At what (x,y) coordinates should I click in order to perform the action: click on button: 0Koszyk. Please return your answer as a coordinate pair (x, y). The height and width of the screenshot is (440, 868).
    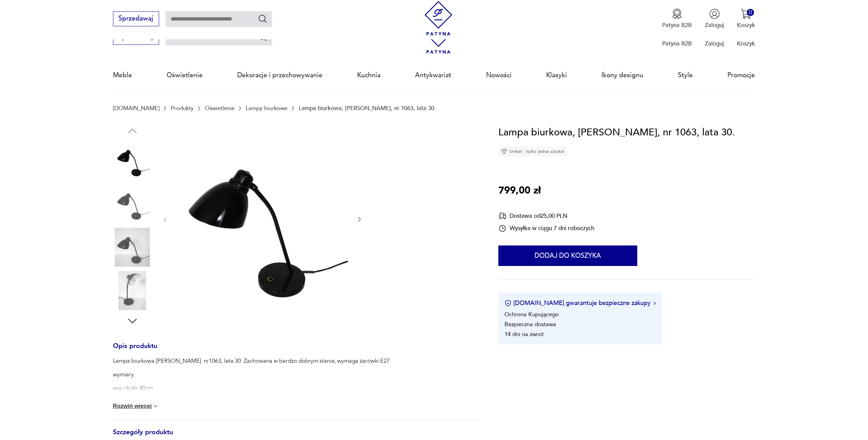
    Looking at the image, I should click on (746, 19).